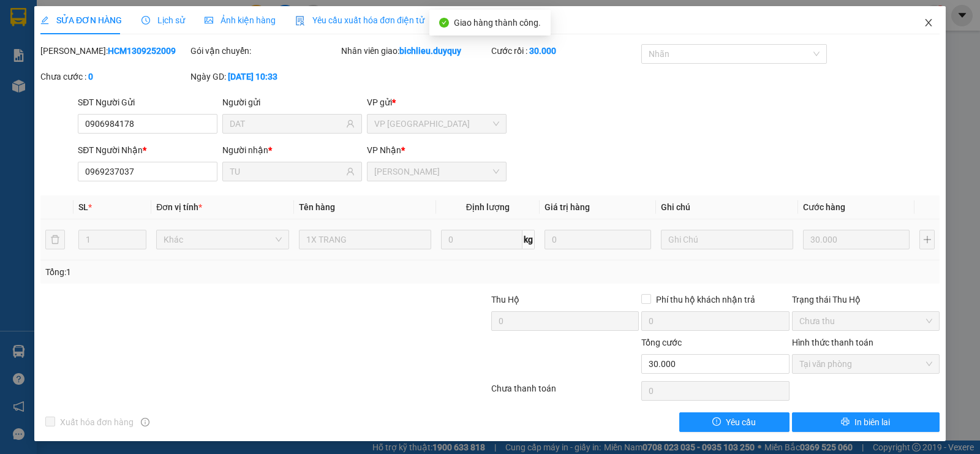  Describe the element at coordinates (384, 150) in the screenshot. I see `span: VP Nhận` at that location.